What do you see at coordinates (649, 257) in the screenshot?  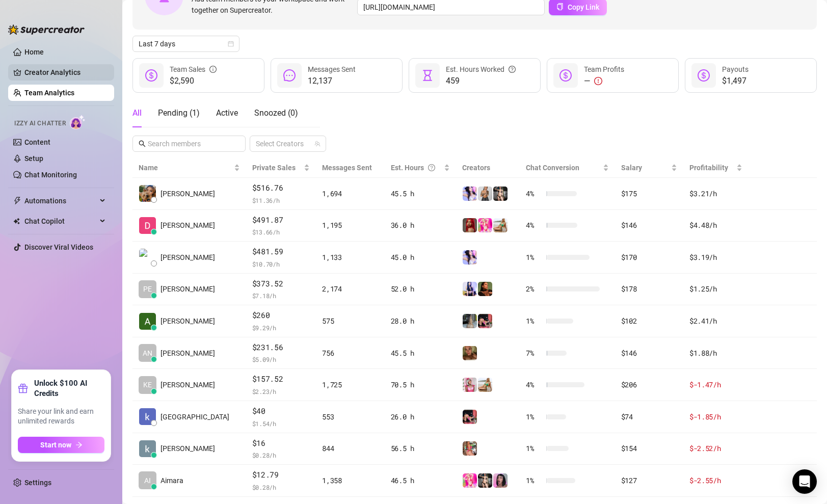 I see `div: $170` at bounding box center [649, 257].